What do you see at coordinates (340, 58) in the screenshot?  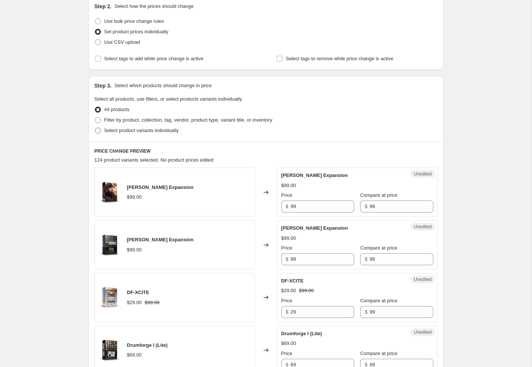 I see `span: Select tags to remove while price change is active` at bounding box center [340, 58].